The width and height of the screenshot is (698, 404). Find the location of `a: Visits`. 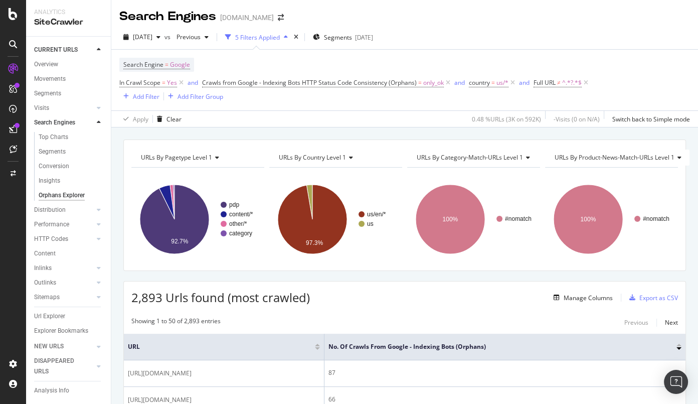

a: Visits is located at coordinates (64, 108).